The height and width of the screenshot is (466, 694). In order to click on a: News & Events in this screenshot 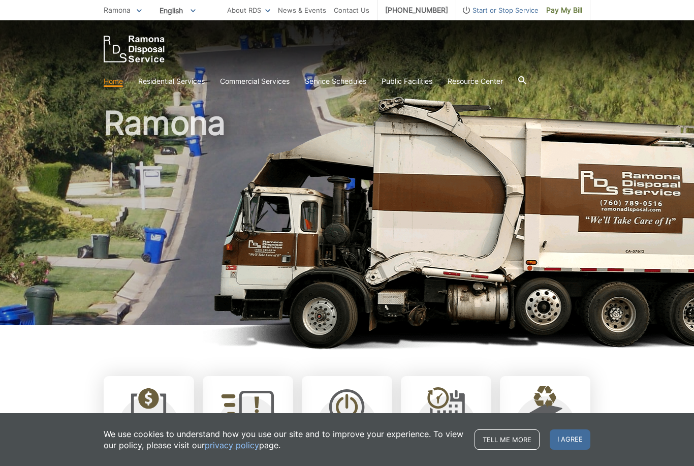, I will do `click(302, 10)`.